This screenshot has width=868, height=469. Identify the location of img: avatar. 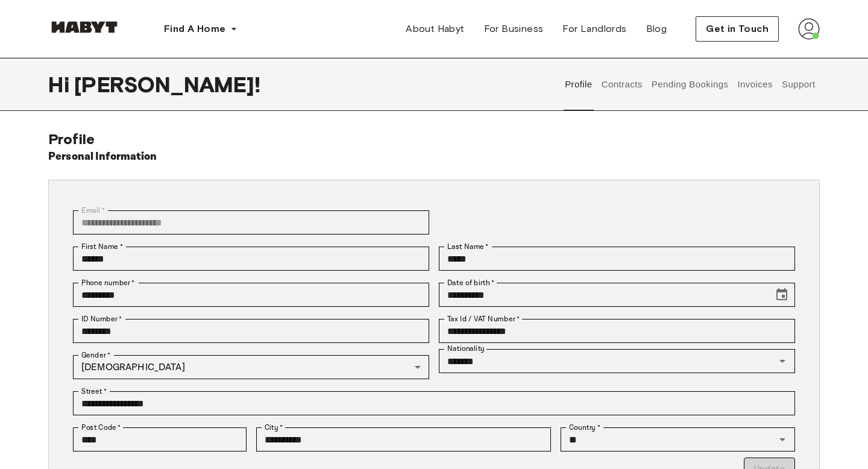
(809, 29).